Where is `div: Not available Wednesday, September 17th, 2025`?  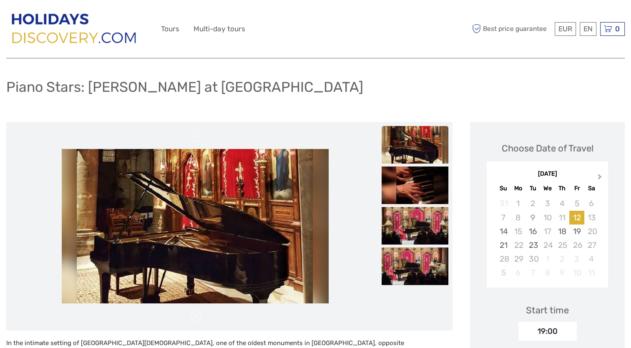
div: Not available Wednesday, September 17th, 2025 is located at coordinates (547, 231).